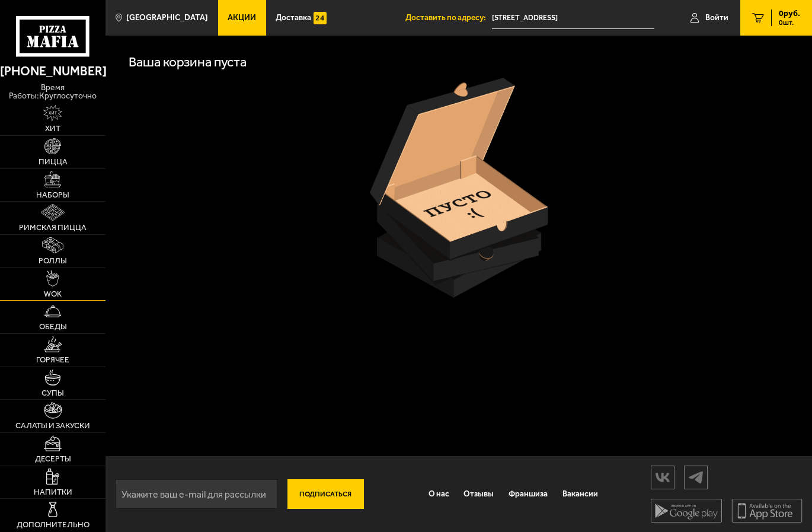 The height and width of the screenshot is (532, 812). What do you see at coordinates (53, 293) in the screenshot?
I see `span: WOK` at bounding box center [53, 293].